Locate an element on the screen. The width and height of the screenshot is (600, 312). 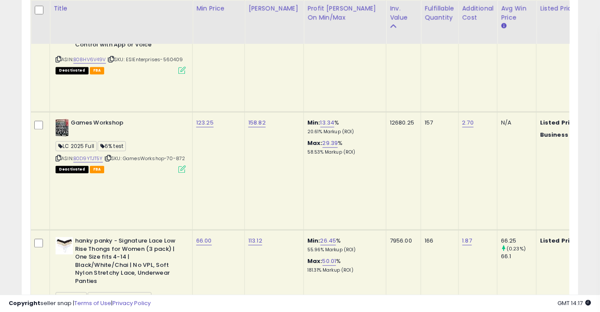
span: 2025-09-15 14:17 GMT is located at coordinates (574, 303).